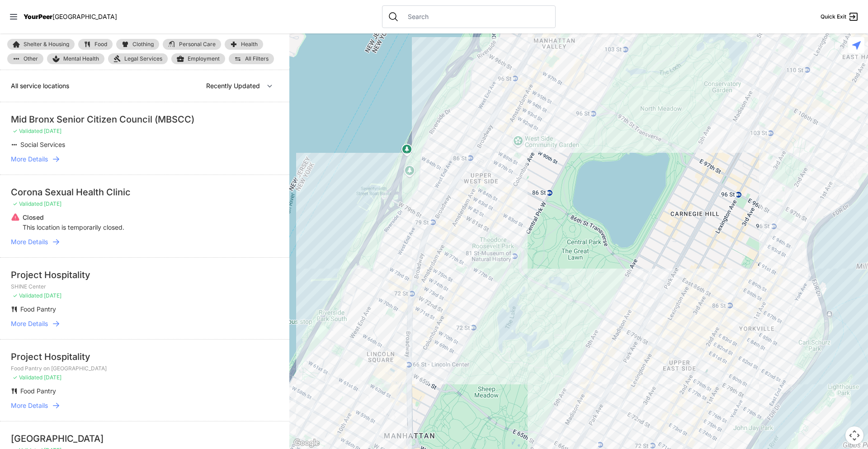 This screenshot has width=868, height=449. Describe the element at coordinates (256, 59) in the screenshot. I see `span: All Filters` at that location.